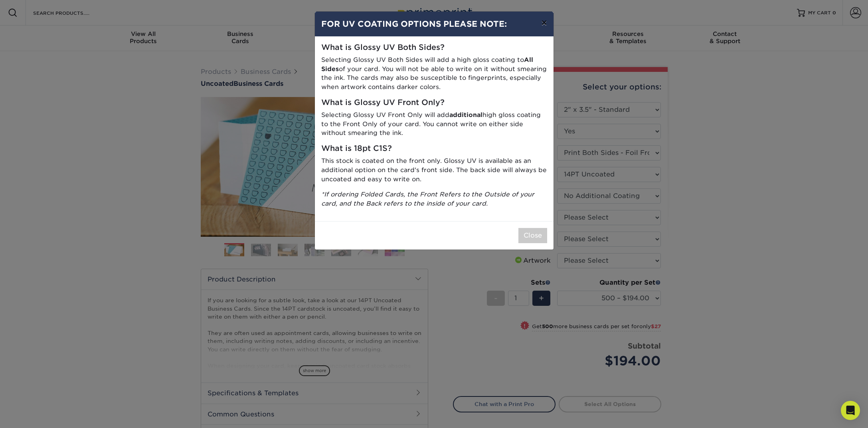 This screenshot has width=868, height=428. I want to click on p: Selecting Glossy UV Both Sides will add a high gloss coating to of your card. You will not be abl..., so click(434, 73).